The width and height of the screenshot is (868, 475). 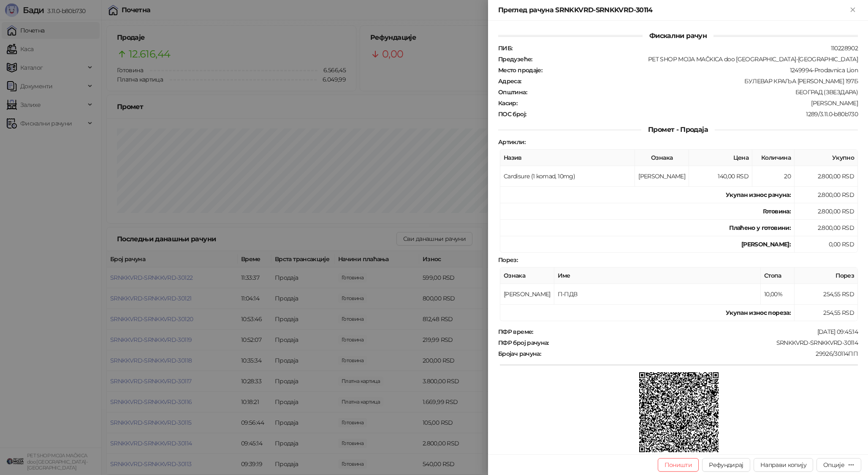 What do you see at coordinates (520, 70) in the screenshot?
I see `strong: Место продаје :` at bounding box center [520, 70].